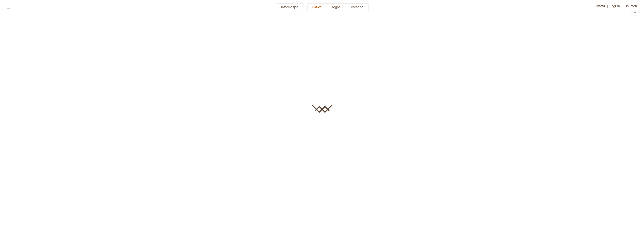 The height and width of the screenshot is (238, 644). What do you see at coordinates (635, 12) in the screenshot?
I see `a: Preview` at bounding box center [635, 12].